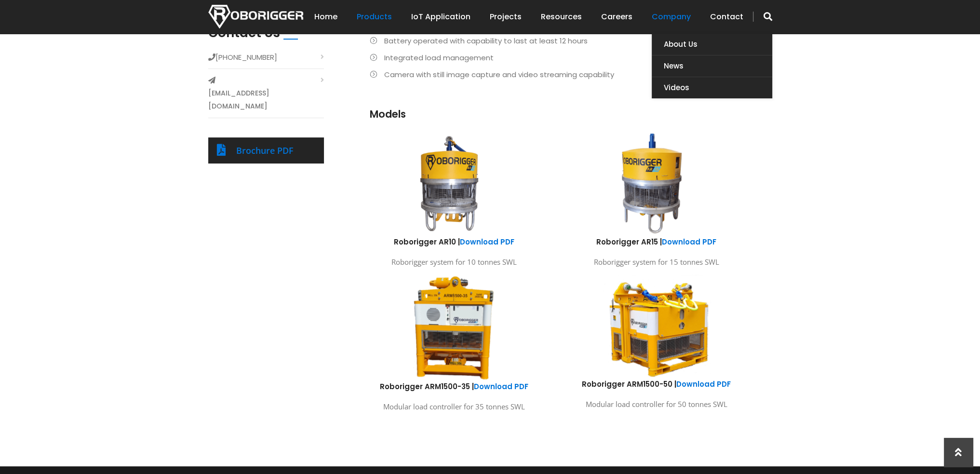 This screenshot has width=980, height=474. Describe the element at coordinates (440, 16) in the screenshot. I see `a: IoT Application` at that location.